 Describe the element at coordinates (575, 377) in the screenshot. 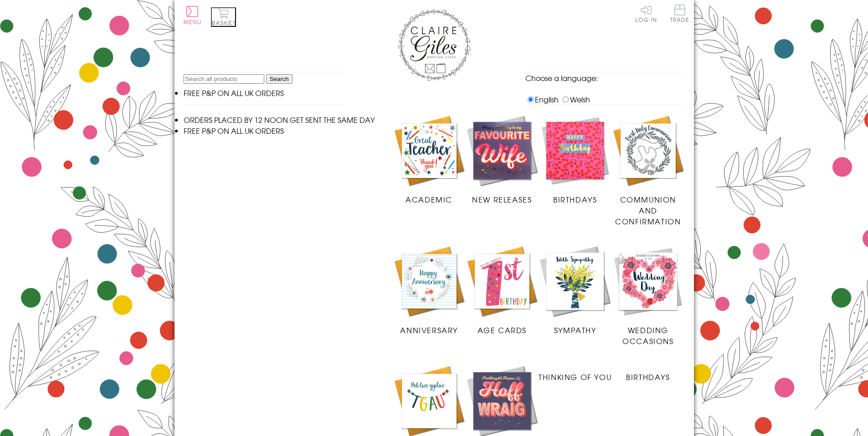

I see `span: Thinking of You` at that location.